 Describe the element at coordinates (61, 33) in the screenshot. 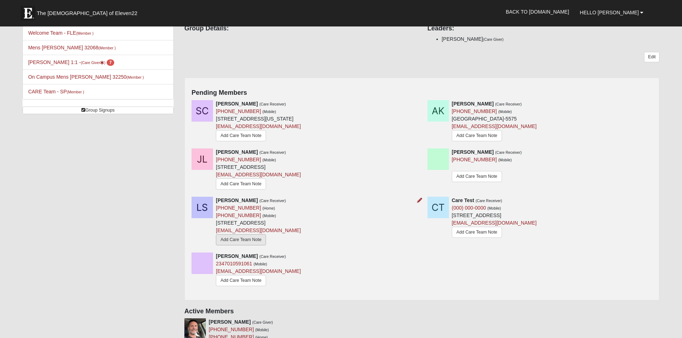

I see `a: Welcome Team - FLE(Member )` at that location.